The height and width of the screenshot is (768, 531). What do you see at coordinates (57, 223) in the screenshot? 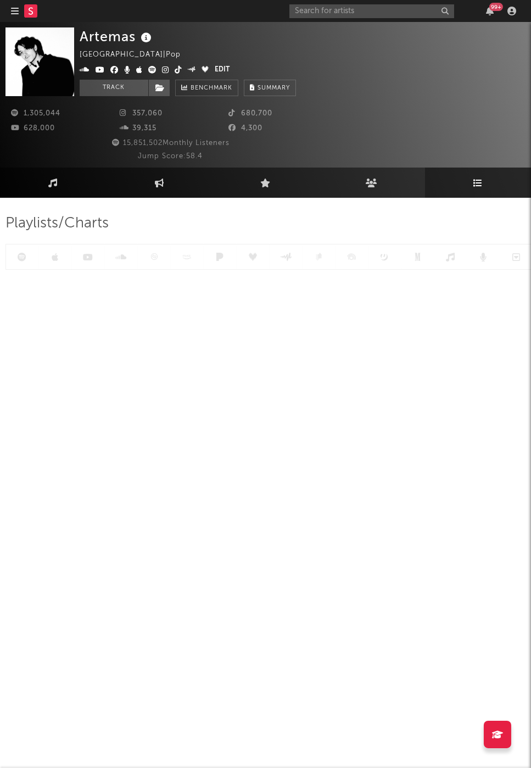
I see `span: Playlists/Charts` at bounding box center [57, 223].